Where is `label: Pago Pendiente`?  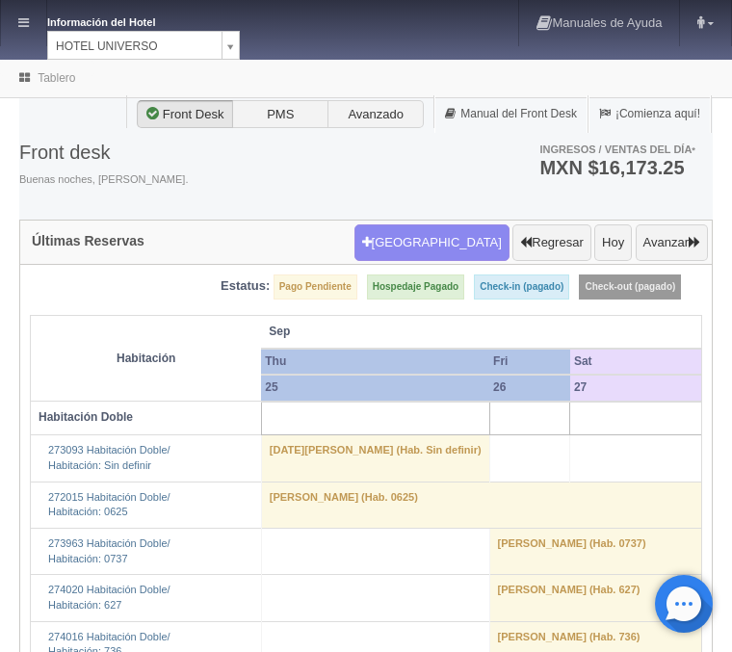
label: Pago Pendiente is located at coordinates (315, 287).